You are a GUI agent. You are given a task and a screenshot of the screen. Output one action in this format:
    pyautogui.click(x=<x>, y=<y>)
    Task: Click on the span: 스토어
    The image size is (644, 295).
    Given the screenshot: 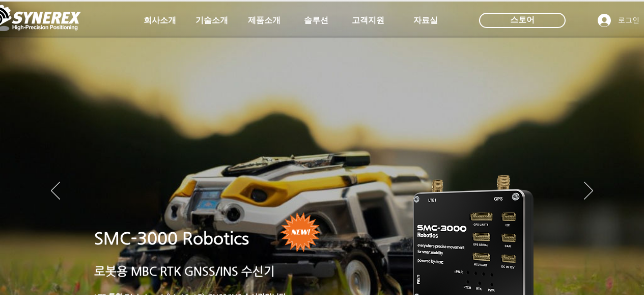 What is the action you would take?
    pyautogui.click(x=522, y=20)
    